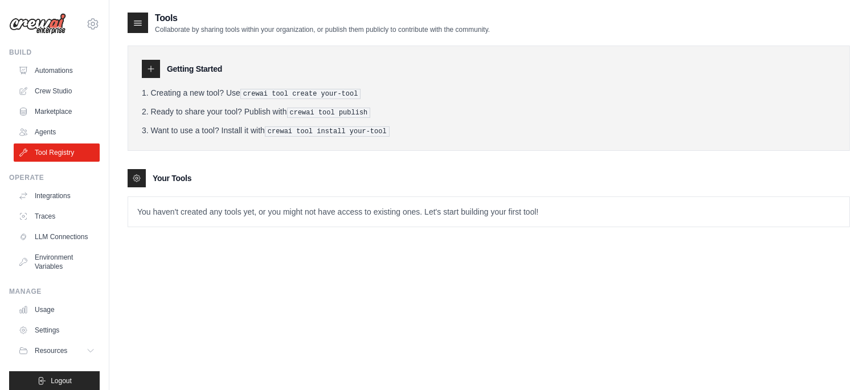 This screenshot has height=390, width=868. Describe the element at coordinates (54, 291) in the screenshot. I see `div: Manage` at that location.